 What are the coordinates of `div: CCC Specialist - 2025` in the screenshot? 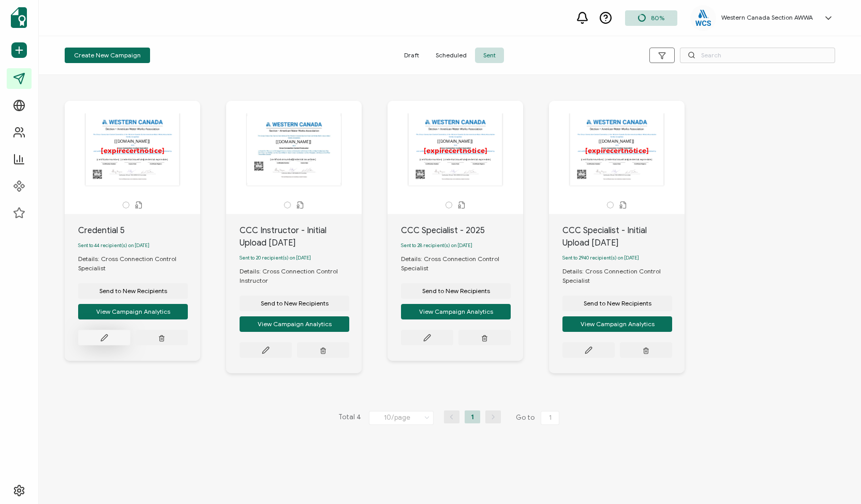 It's located at (462, 230).